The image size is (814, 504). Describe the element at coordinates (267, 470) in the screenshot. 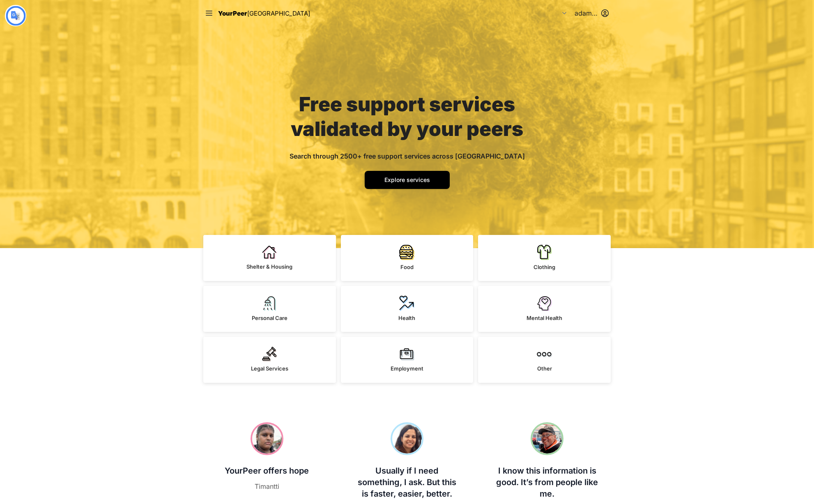

I see `span: YourPeer offers hope` at that location.